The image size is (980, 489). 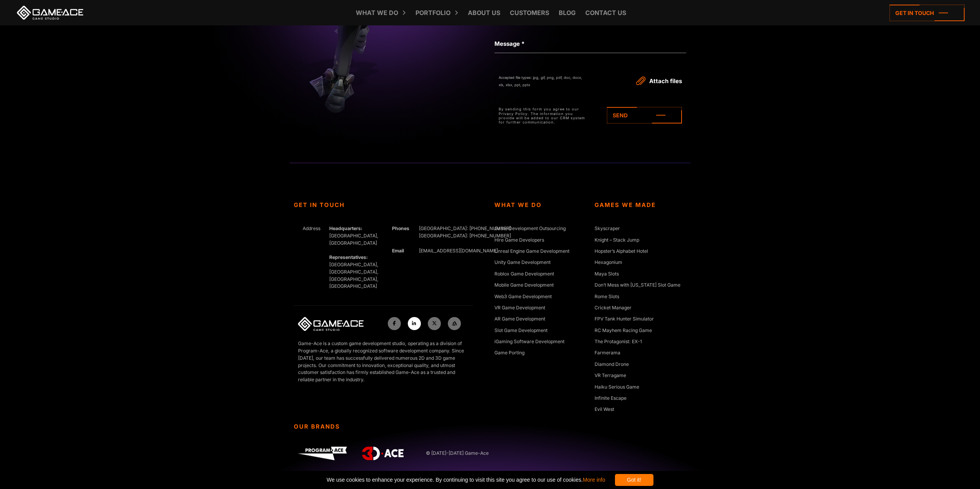 I want to click on a: Rome Slots, so click(x=607, y=297).